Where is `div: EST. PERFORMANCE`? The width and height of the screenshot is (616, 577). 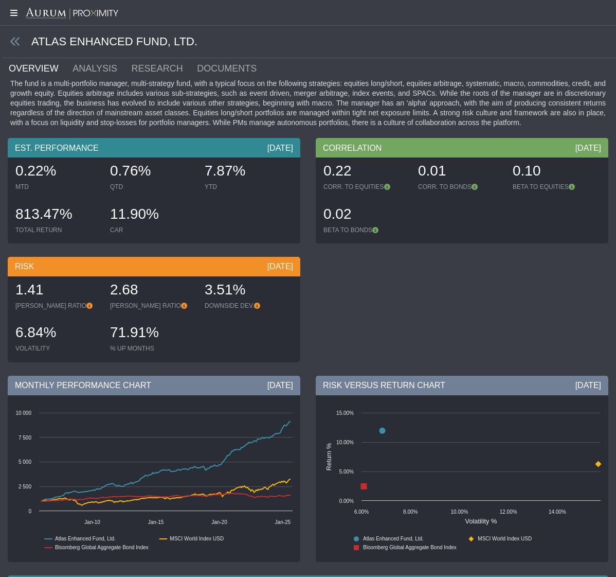 div: EST. PERFORMANCE is located at coordinates (154, 148).